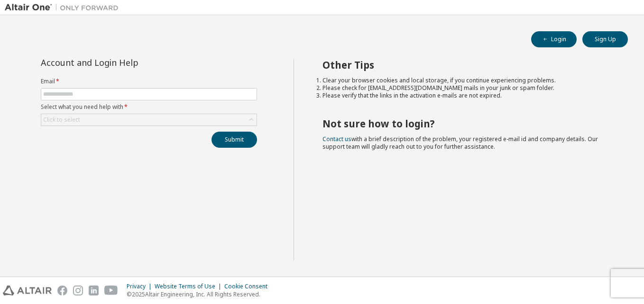 This screenshot has width=644, height=304. I want to click on div: Account and Login Help, so click(127, 62).